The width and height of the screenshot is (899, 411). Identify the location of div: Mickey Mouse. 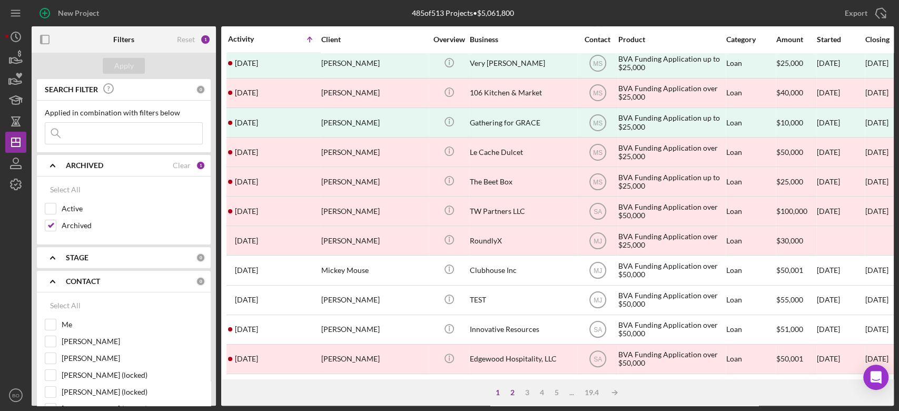
(374, 270).